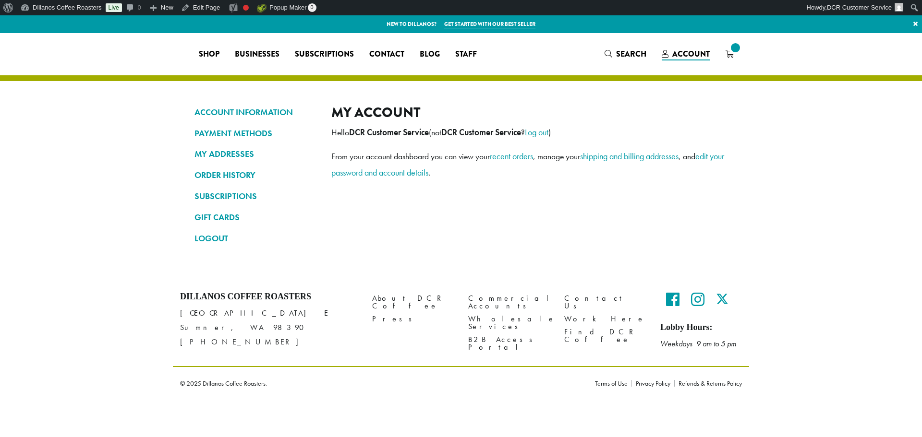 The image size is (922, 437). Describe the element at coordinates (629, 156) in the screenshot. I see `a: shipping and billing addresses` at that location.